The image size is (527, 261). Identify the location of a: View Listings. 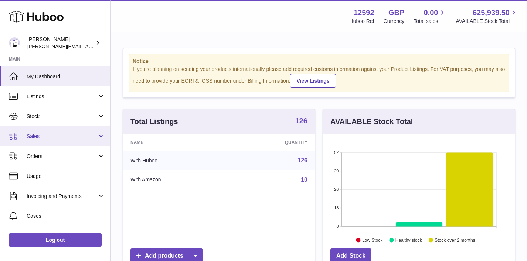
(313, 81).